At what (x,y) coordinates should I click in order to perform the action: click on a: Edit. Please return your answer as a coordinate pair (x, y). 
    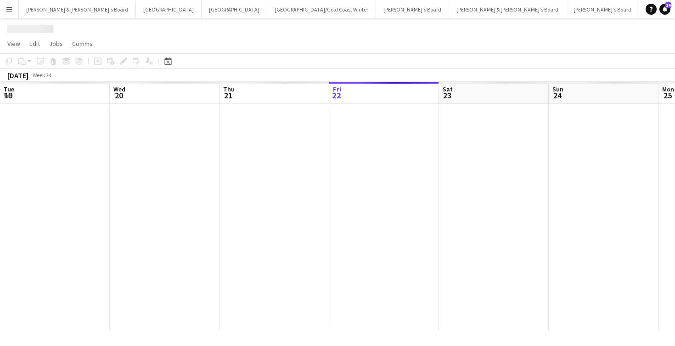
    Looking at the image, I should click on (34, 44).